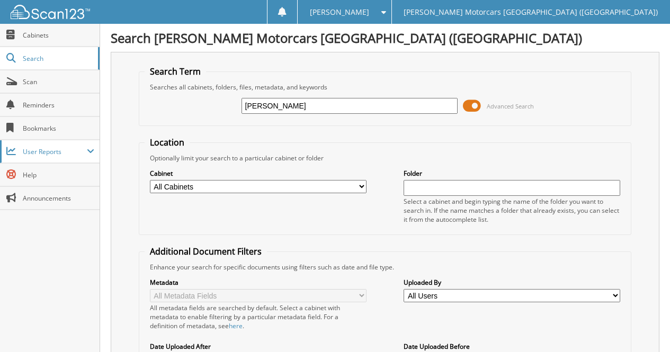 The height and width of the screenshot is (352, 670). I want to click on span: Search, so click(58, 58).